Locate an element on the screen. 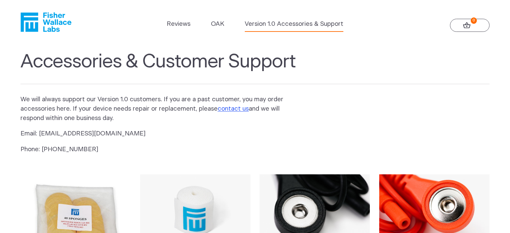  a: Fisher Wallace is located at coordinates (46, 22).